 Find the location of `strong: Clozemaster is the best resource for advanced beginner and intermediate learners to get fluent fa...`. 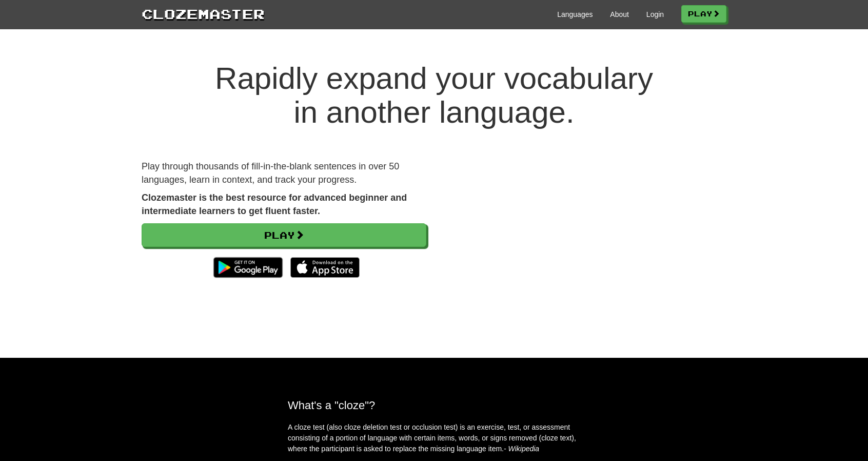

strong: Clozemaster is the best resource for advanced beginner and intermediate learners to get fluent fa... is located at coordinates (274, 204).